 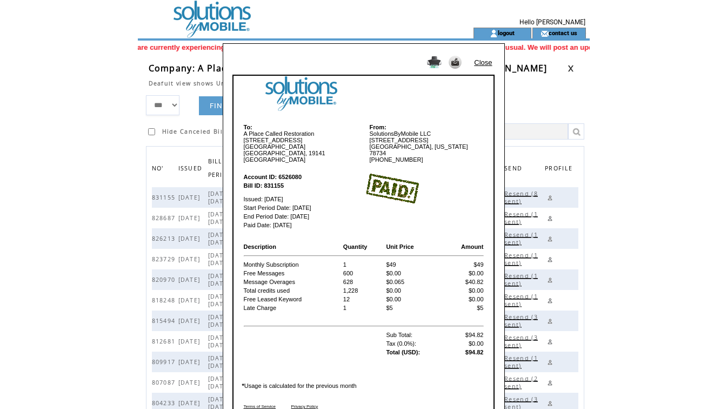 What do you see at coordinates (248, 127) in the screenshot?
I see `b: To:` at bounding box center [248, 127].